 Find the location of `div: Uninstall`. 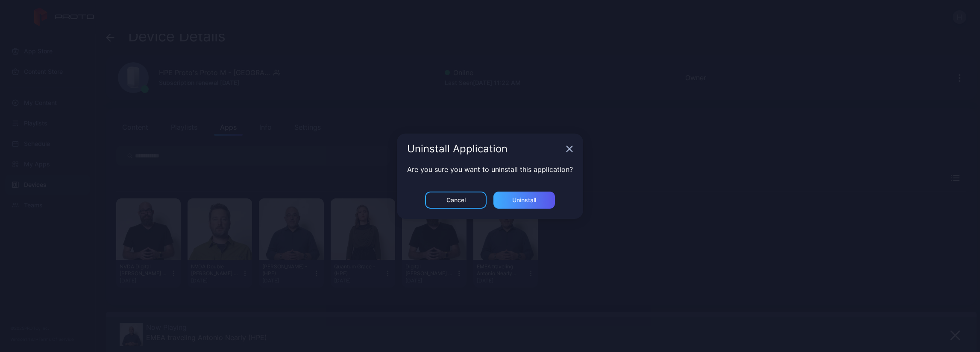

div: Uninstall is located at coordinates (524, 200).